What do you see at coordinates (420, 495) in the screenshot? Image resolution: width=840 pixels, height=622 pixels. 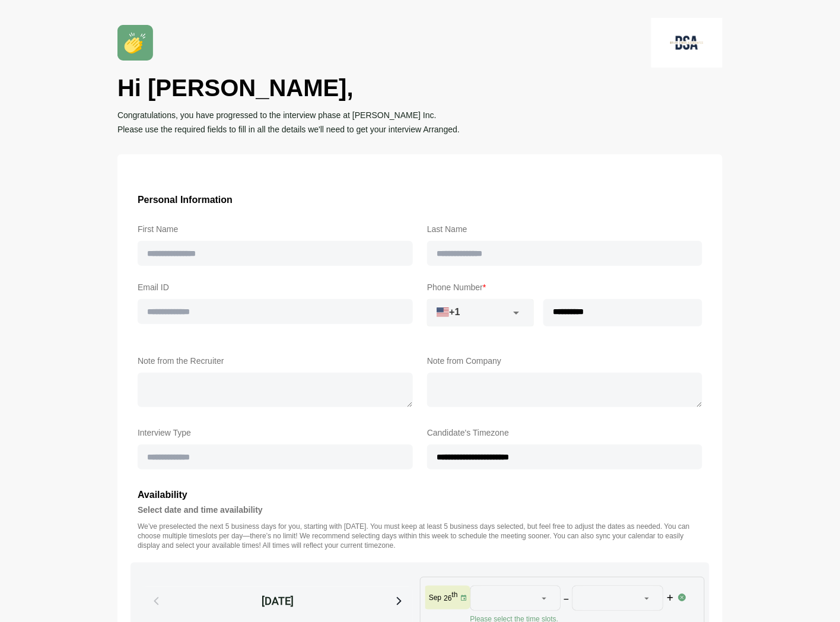 I see `h3: Availability` at bounding box center [420, 495].